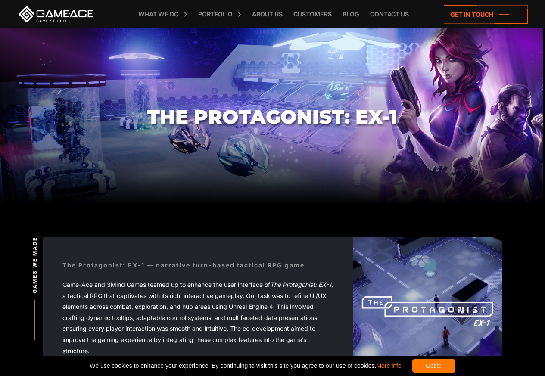 The width and height of the screenshot is (545, 376). Describe the element at coordinates (35, 265) in the screenshot. I see `span: Games we made` at that location.